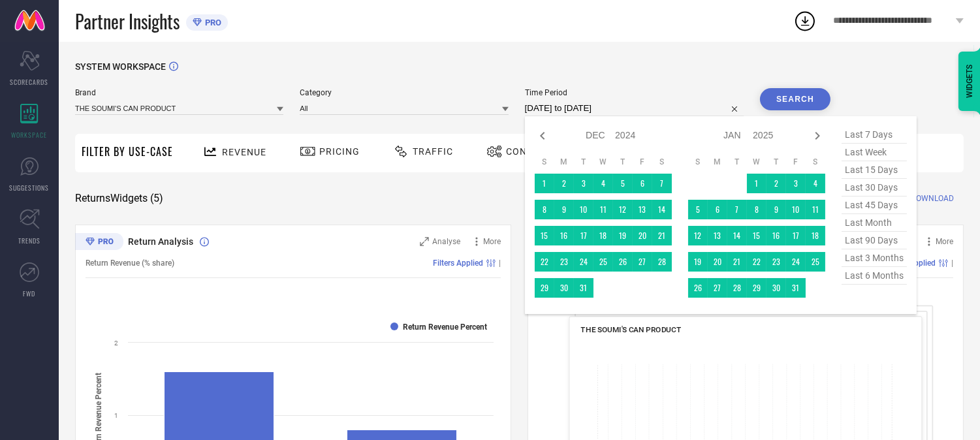  What do you see at coordinates (583, 236) in the screenshot?
I see `td: Tue Dec 17 2024` at bounding box center [583, 236].